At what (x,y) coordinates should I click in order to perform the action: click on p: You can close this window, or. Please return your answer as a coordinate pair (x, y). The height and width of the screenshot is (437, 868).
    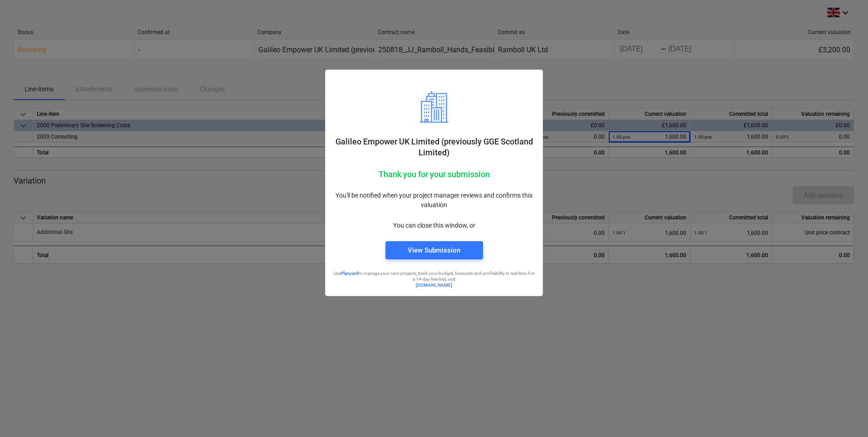
    Looking at the image, I should click on (434, 226).